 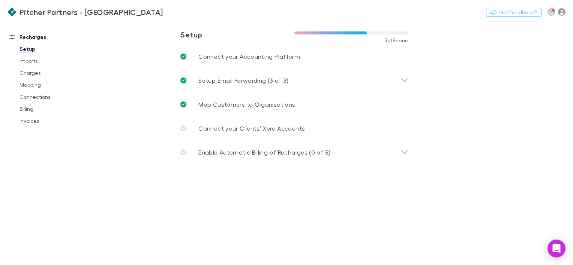 I want to click on a: Mapping, so click(x=55, y=85).